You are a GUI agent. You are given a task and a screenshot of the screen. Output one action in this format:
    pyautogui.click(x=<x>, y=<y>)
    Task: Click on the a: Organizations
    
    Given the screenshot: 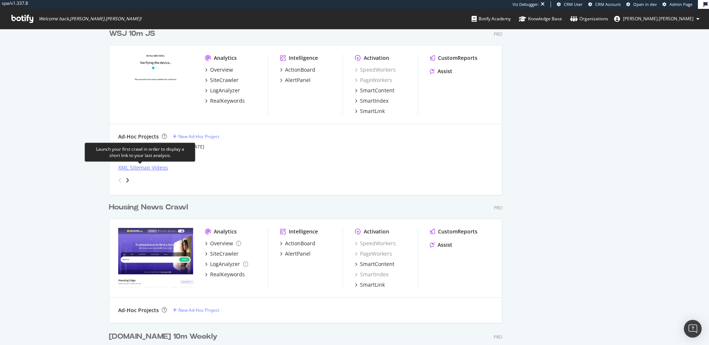 What is the action you would take?
    pyautogui.click(x=589, y=19)
    